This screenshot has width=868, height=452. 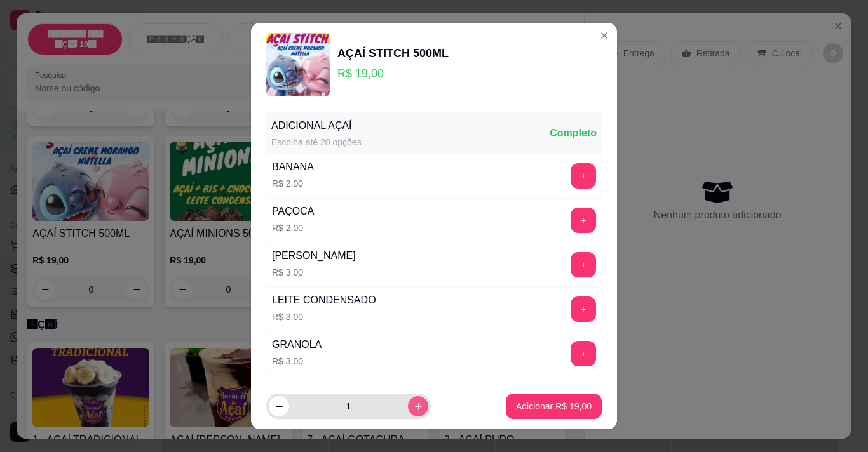 What do you see at coordinates (553, 406) in the screenshot?
I see `p: Adicionar R$ 19,00` at bounding box center [553, 406].